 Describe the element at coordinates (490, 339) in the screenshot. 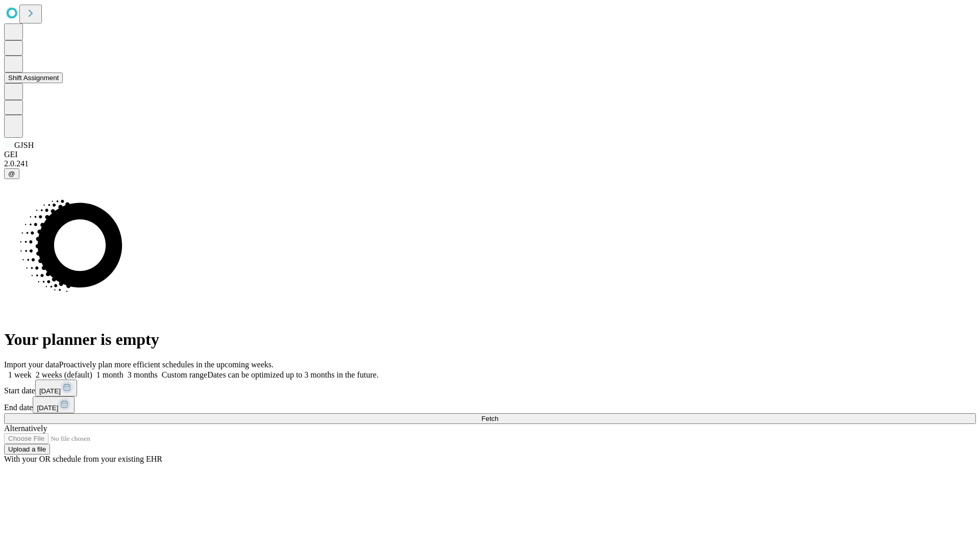

I see `h1: Your planner is empty` at that location.